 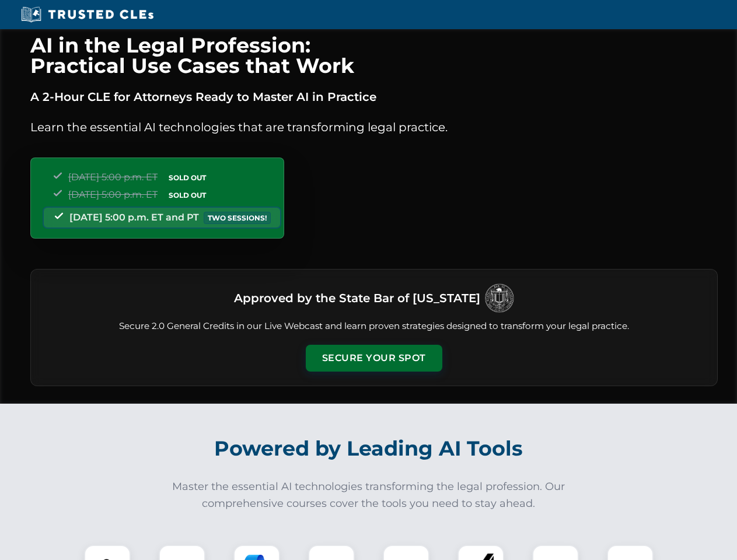 What do you see at coordinates (374, 326) in the screenshot?
I see `p: Secure 2.0 General Credits in our Live Webcast and learn proven strategies designed to transform ...` at bounding box center [374, 326].